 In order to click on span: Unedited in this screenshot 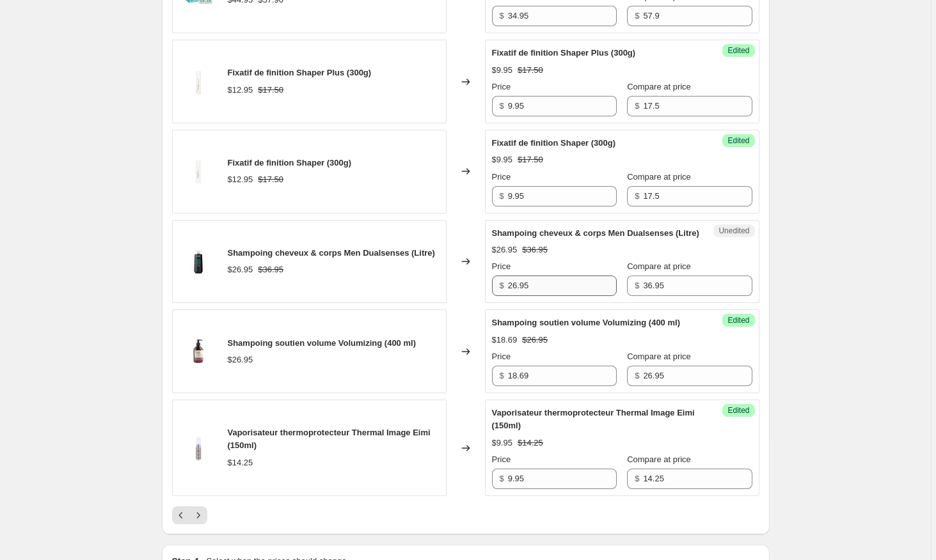, I will do `click(734, 231)`.